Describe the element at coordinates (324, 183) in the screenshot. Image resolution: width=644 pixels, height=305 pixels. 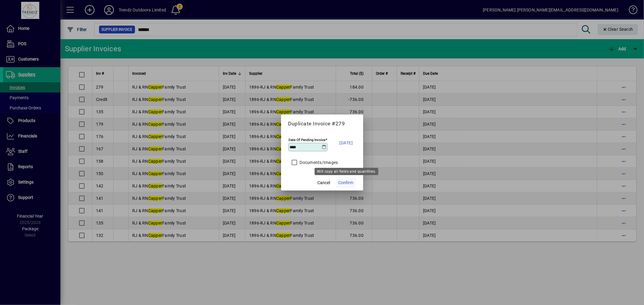
I see `button: Cancel` at that location.